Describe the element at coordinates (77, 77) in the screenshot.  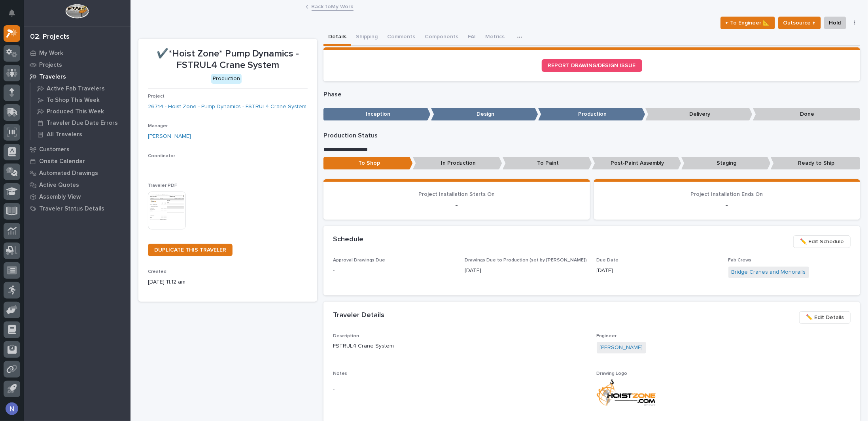
I see `a: Travelers` at that location.